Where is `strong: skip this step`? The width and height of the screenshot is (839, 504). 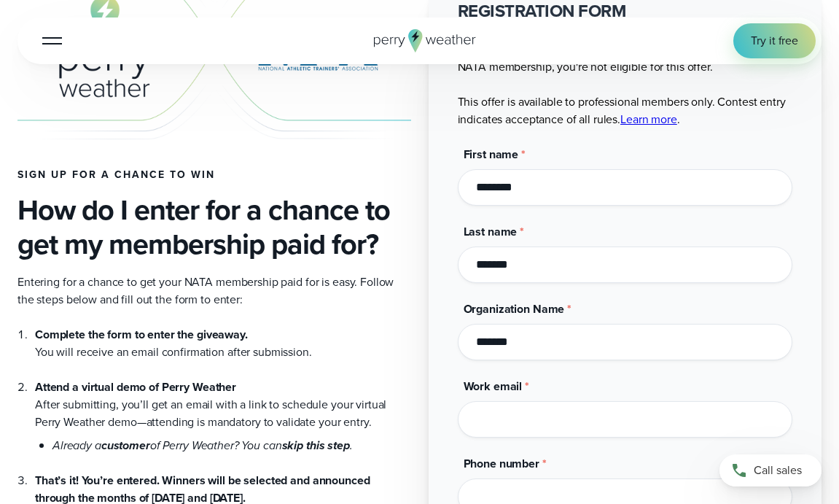 strong: skip this step is located at coordinates (316, 445).